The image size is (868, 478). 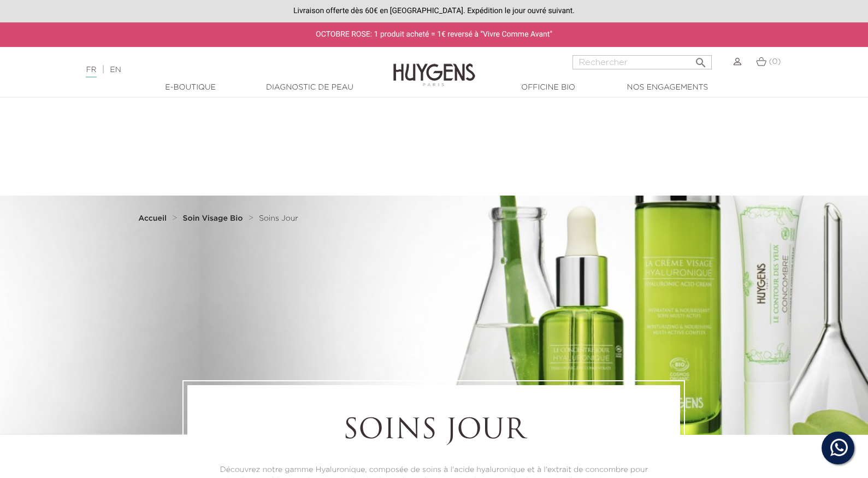 I want to click on span: (0), so click(x=775, y=62).